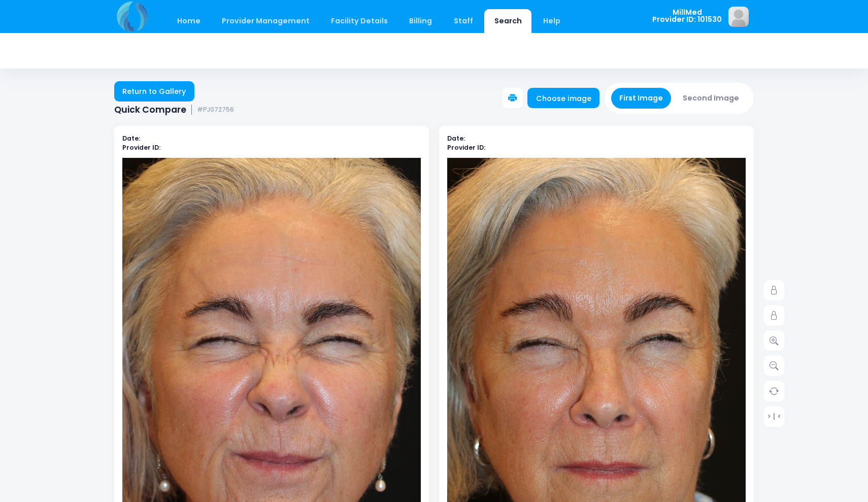  Describe the element at coordinates (421, 21) in the screenshot. I see `a: Billing` at that location.